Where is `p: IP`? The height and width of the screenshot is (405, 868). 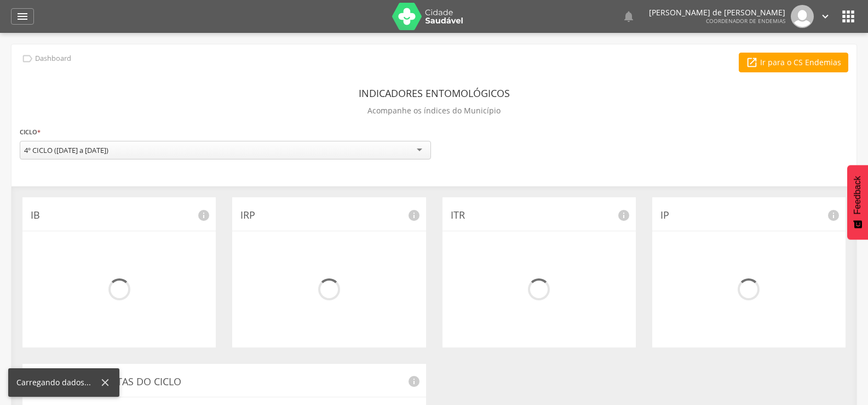
p: IP is located at coordinates (749, 216).